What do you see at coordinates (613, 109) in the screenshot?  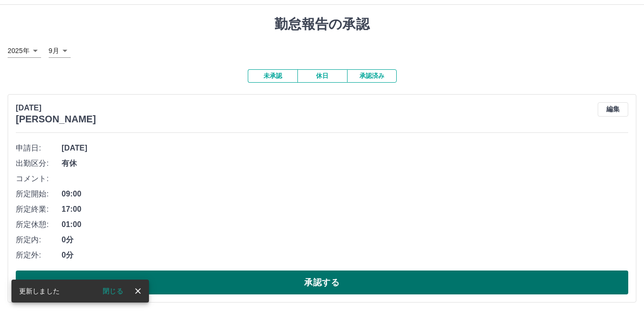 I see `button: 編集` at bounding box center [613, 109].